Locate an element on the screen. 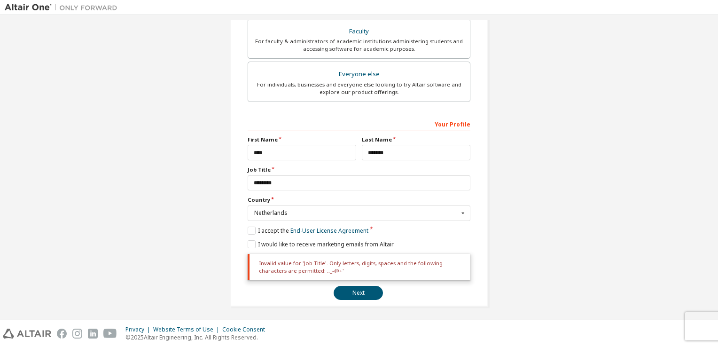  img: instagram.svg is located at coordinates (77, 333).